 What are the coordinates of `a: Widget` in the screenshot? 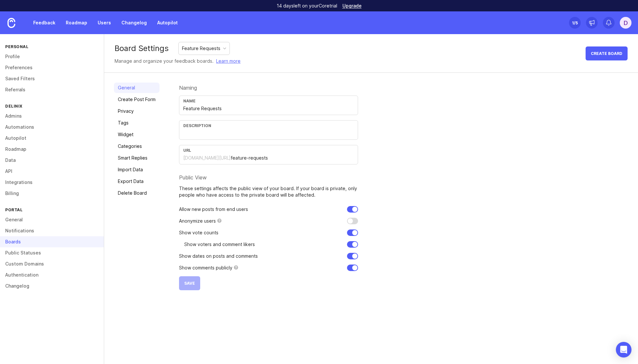 It's located at (137, 134).